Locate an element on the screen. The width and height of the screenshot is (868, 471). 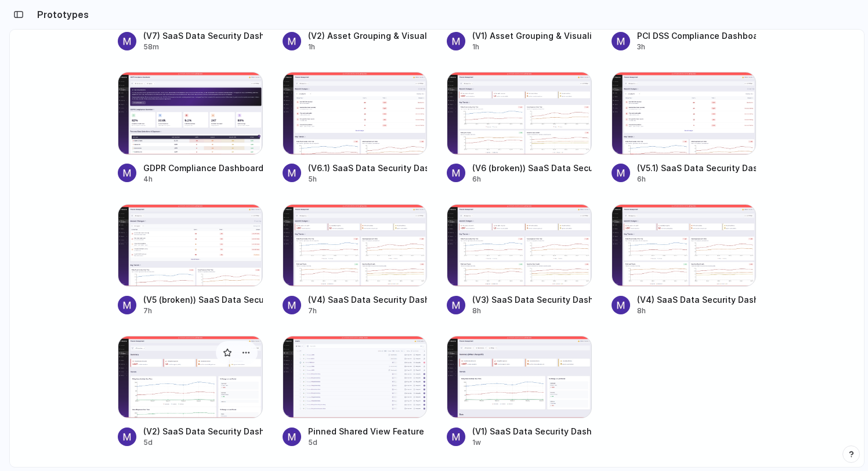
a: (V2) SaaS Data Security Dashboard(V2) SaaS Data Security Dashboard5d is located at coordinates (190, 392).